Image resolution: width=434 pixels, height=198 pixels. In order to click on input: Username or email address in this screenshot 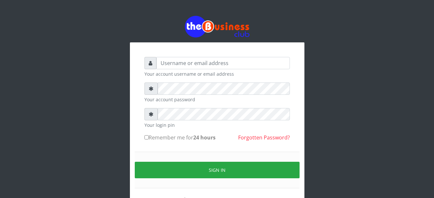, I will do `click(223, 63)`.